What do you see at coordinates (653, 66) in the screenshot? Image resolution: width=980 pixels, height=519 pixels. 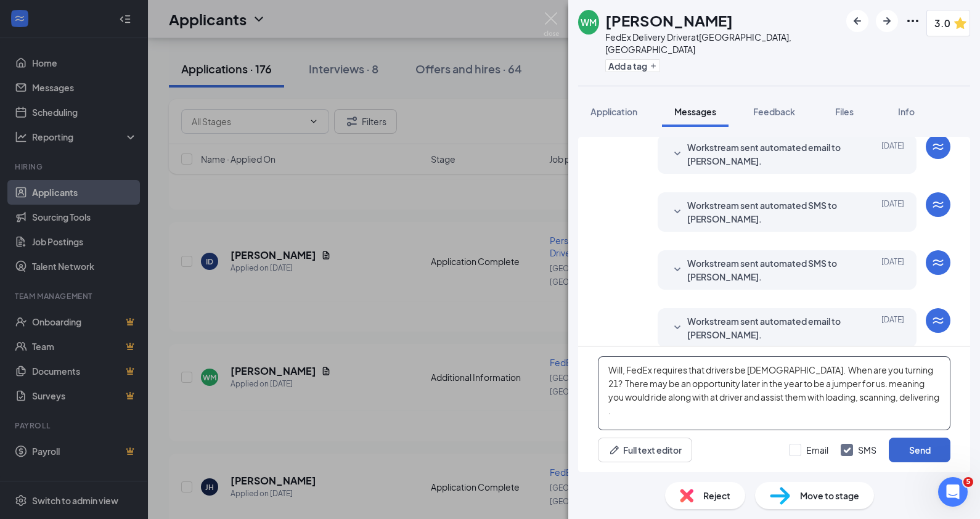 I see `svg: Plus` at bounding box center [653, 66].